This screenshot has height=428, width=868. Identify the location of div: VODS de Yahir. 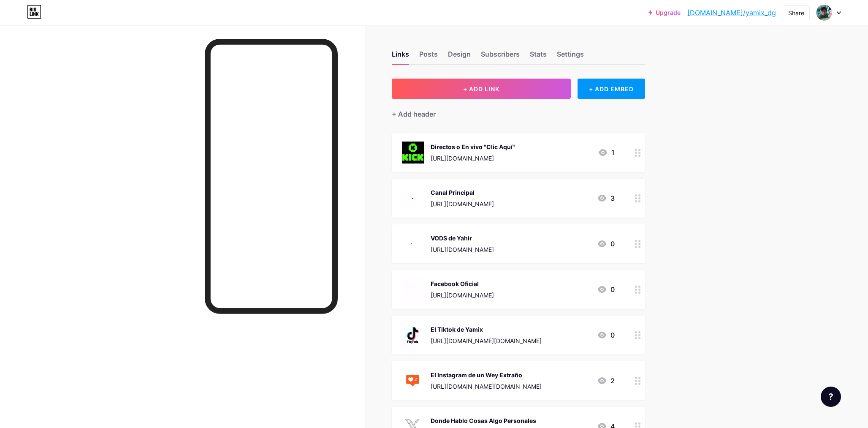
(462, 238).